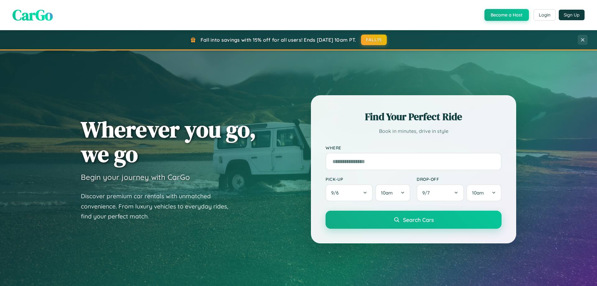  What do you see at coordinates (413, 219) in the screenshot?
I see `button: Search Cars` at bounding box center [413, 219].